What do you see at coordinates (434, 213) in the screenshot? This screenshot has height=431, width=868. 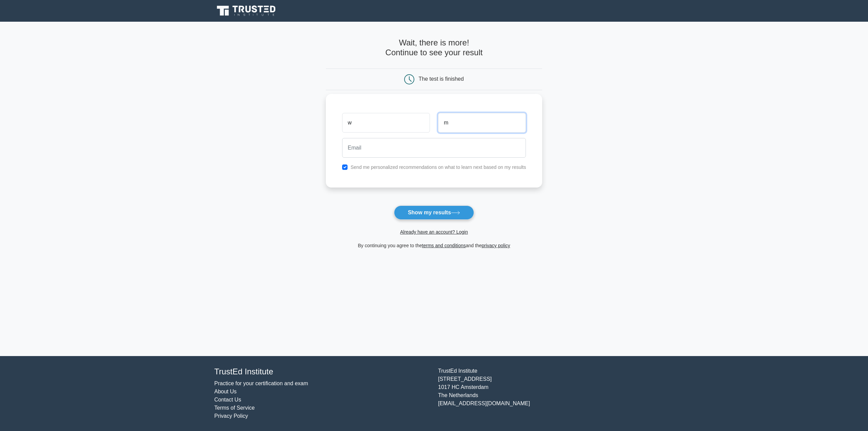 I see `button: Show my results` at bounding box center [434, 213].